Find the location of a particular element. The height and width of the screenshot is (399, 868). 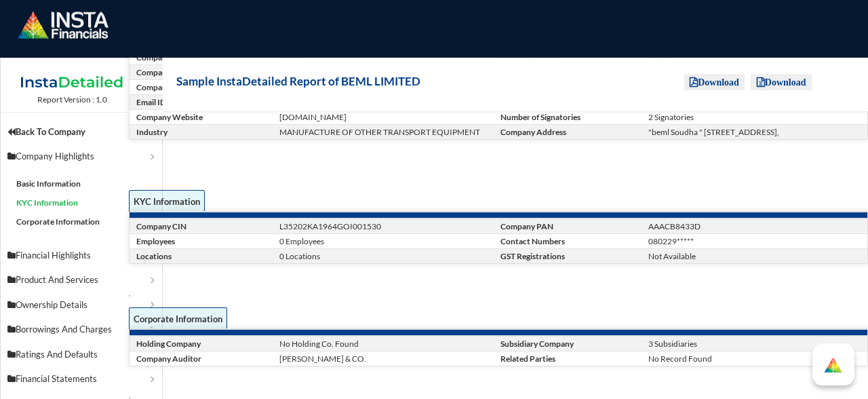

p: Financial Highlights is located at coordinates (78, 256).